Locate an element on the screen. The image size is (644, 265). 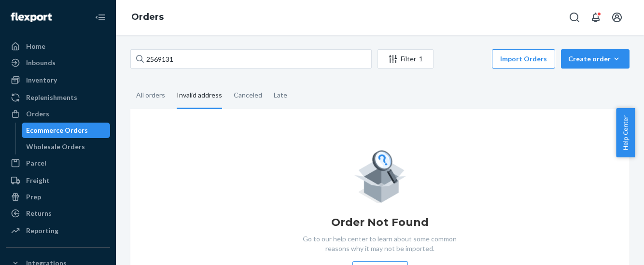
a: Ecommerce Orders is located at coordinates (66, 130).